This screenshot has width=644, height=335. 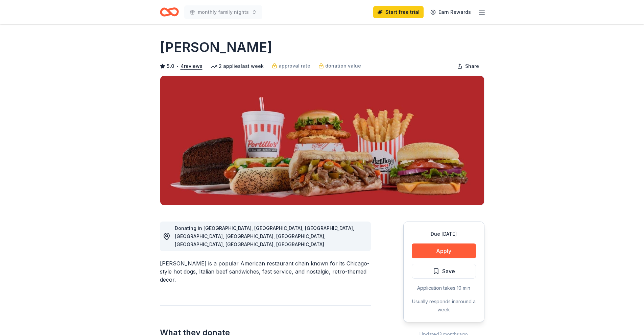 What do you see at coordinates (444, 288) in the screenshot?
I see `div: Application takes 10 min` at bounding box center [444, 288].